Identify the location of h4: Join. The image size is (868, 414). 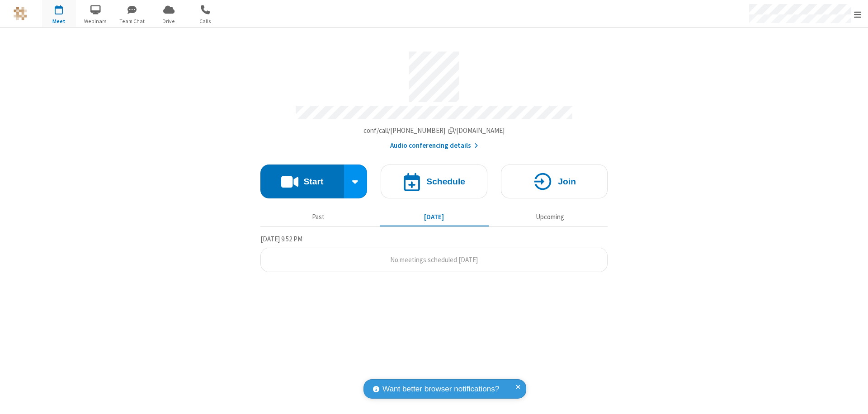
(567, 181).